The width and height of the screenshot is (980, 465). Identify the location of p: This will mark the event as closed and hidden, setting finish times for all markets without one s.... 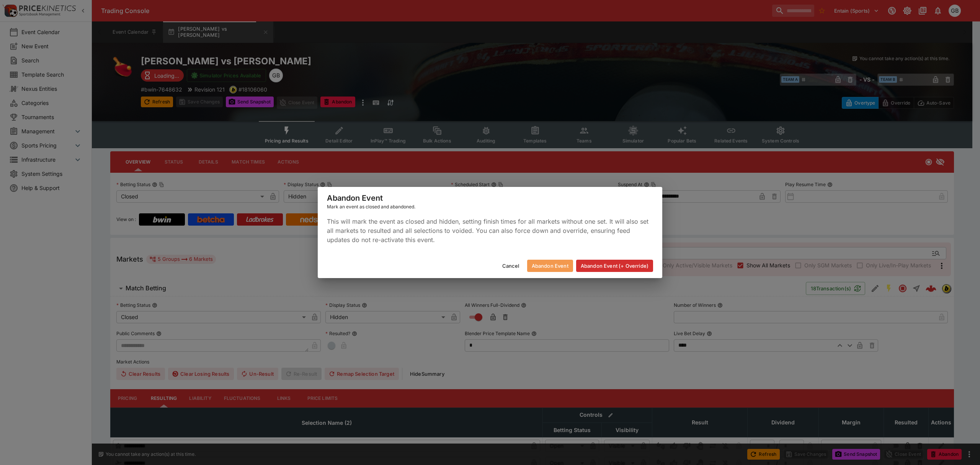
(490, 231).